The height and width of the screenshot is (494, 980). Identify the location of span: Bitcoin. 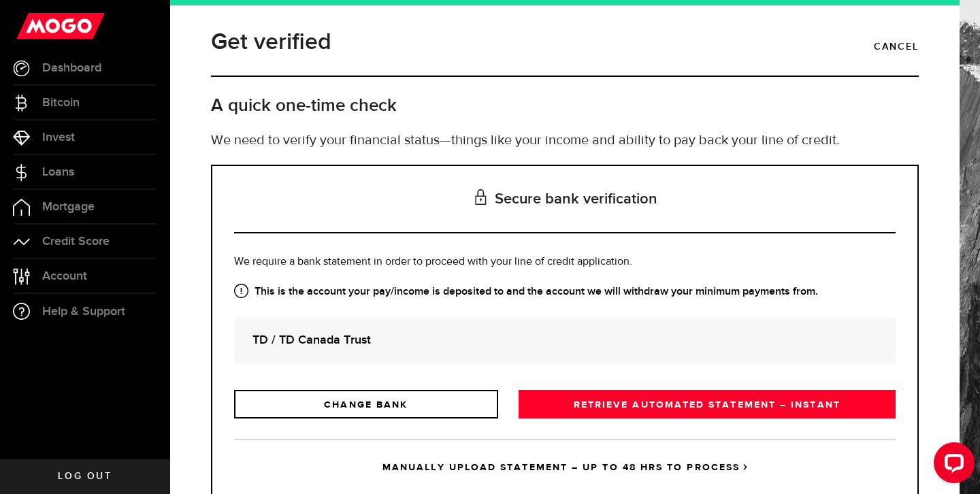
(61, 102).